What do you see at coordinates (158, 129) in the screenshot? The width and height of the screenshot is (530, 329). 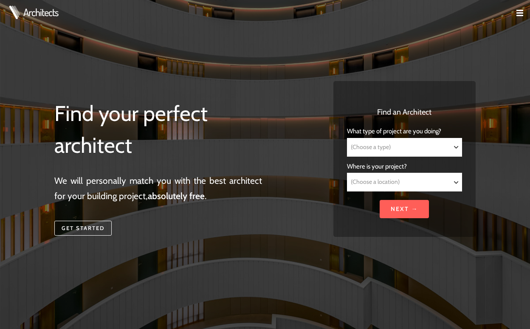 I see `h1: Find your perfect architect` at bounding box center [158, 129].